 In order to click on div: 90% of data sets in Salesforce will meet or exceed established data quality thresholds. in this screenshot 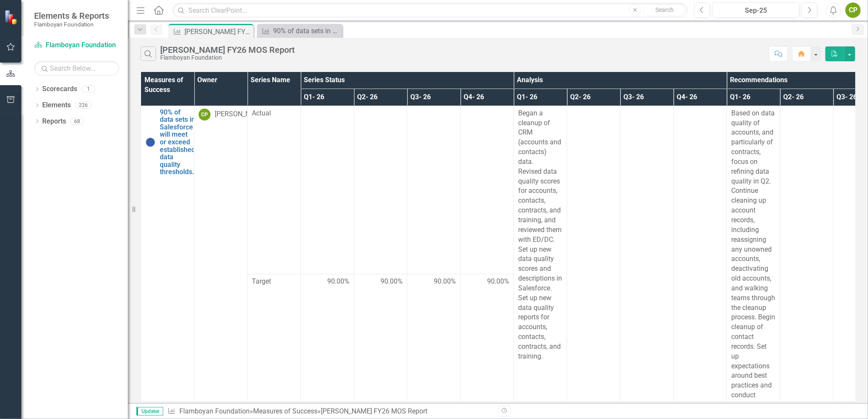, I will do `click(306, 31)`.